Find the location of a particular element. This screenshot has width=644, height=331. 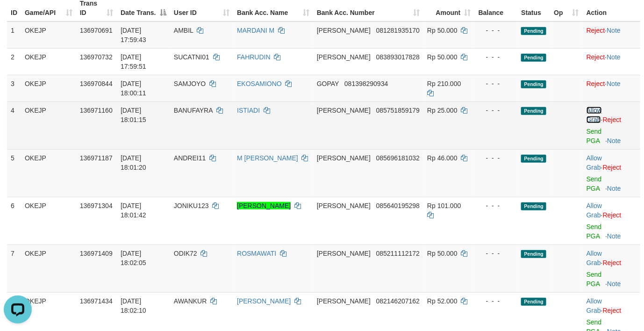

span: Copy 085751859179 to clipboard is located at coordinates (397, 111).